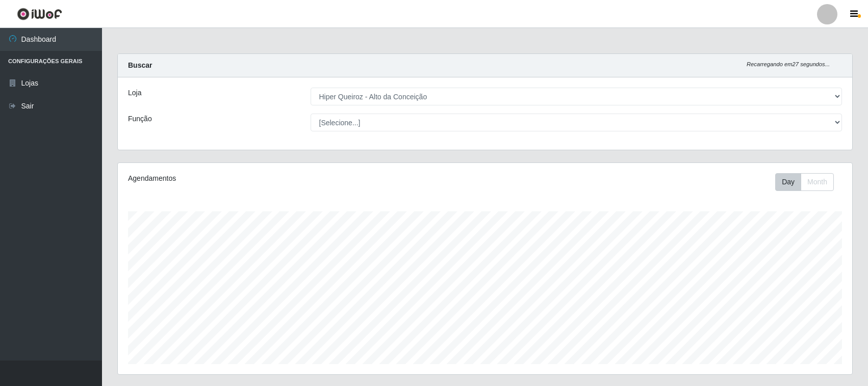 The image size is (868, 386). What do you see at coordinates (273, 178) in the screenshot?
I see `div: Agendamentos` at bounding box center [273, 178].